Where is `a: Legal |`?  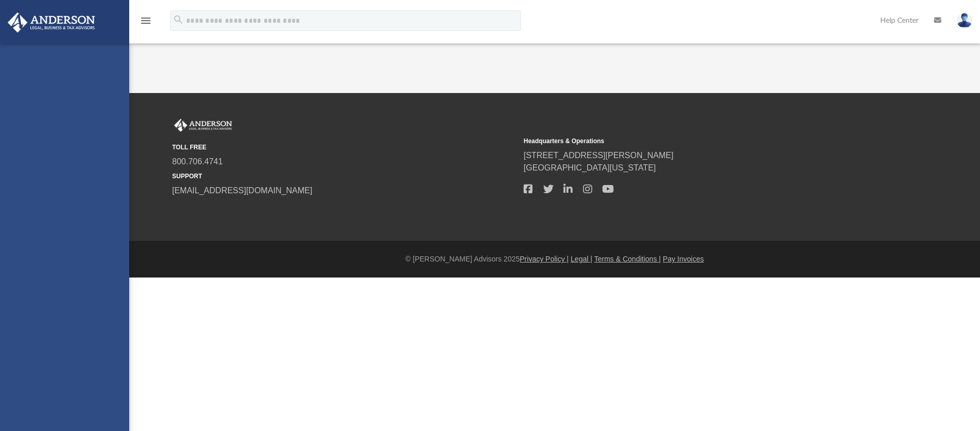 a: Legal | is located at coordinates (582, 259).